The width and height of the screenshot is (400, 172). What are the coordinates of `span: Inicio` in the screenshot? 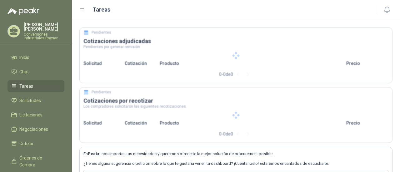 It's located at (24, 57).